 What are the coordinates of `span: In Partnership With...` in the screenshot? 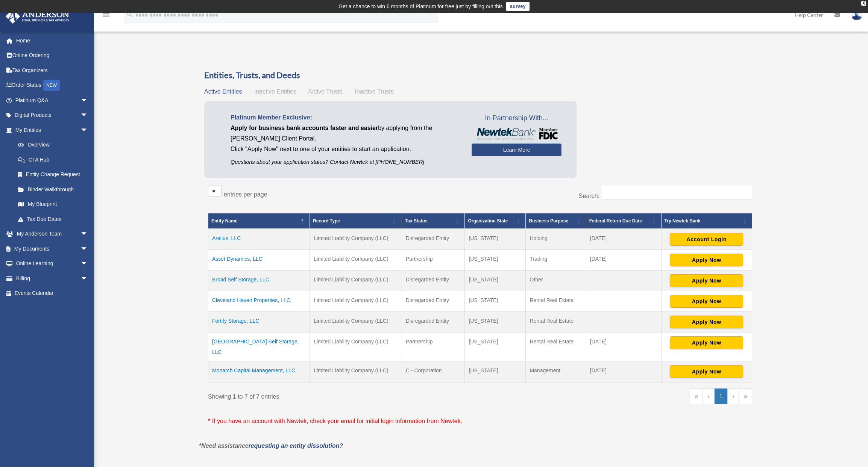 It's located at (516, 118).